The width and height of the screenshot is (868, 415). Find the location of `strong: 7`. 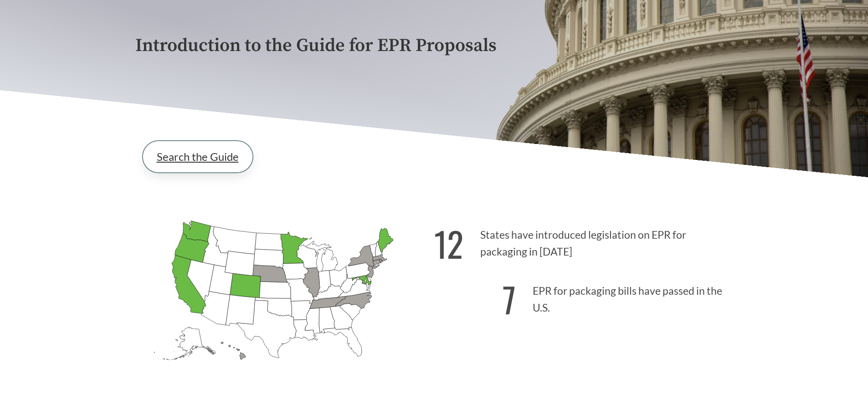

strong: 7 is located at coordinates (509, 298).